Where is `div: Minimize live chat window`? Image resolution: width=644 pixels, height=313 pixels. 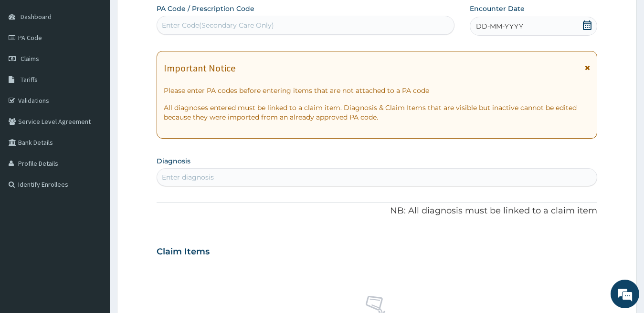 div: Minimize live chat window is located at coordinates (168, 16).